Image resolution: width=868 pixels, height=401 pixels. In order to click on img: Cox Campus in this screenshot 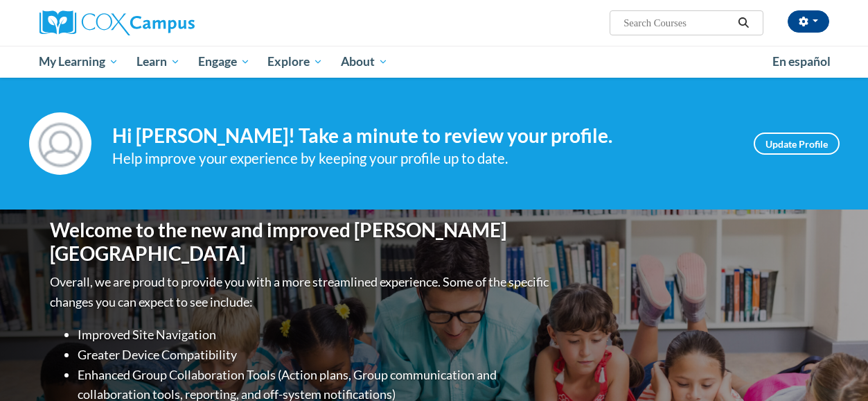, I will do `click(117, 23)`.